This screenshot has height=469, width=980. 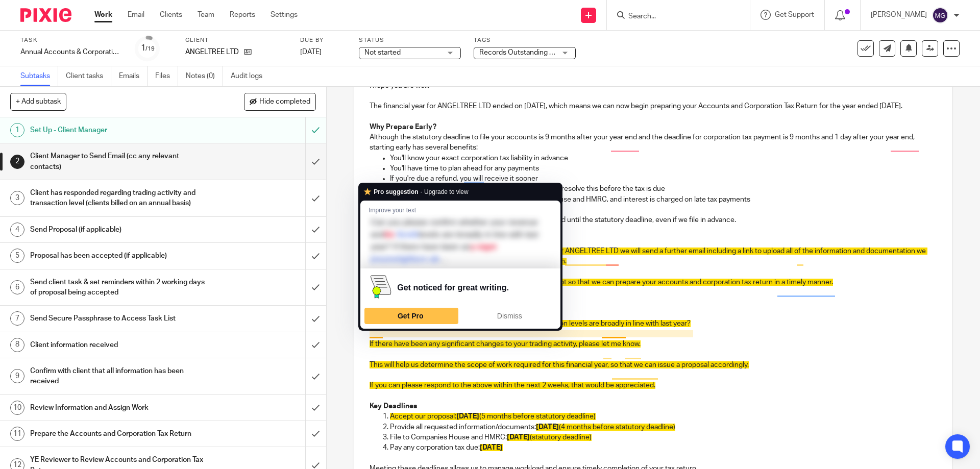 What do you see at coordinates (653, 142) in the screenshot?
I see `p: Although the statutory deadline to file your accounts is 9 months after your year end and the dea...` at bounding box center [653, 142].